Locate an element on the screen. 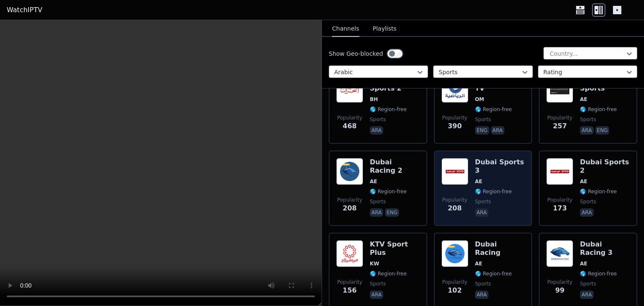 The image size is (644, 306). span: 156 is located at coordinates (349, 291).